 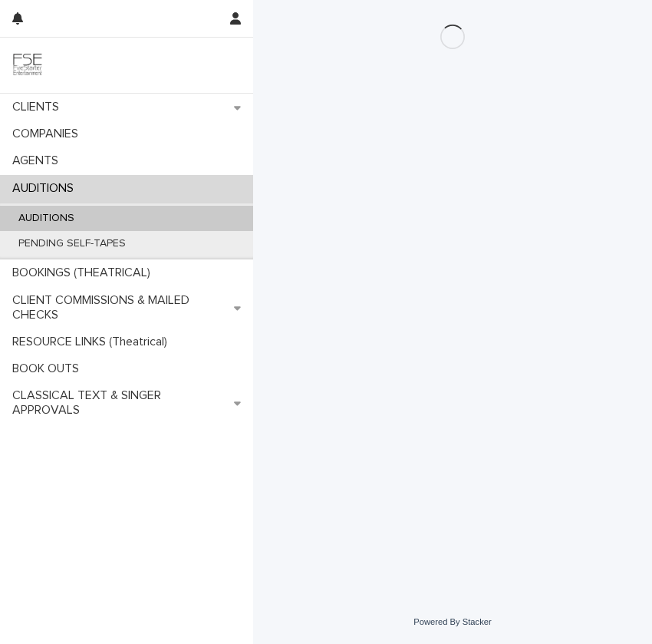 I want to click on p: BOOK OUTS, so click(x=48, y=368).